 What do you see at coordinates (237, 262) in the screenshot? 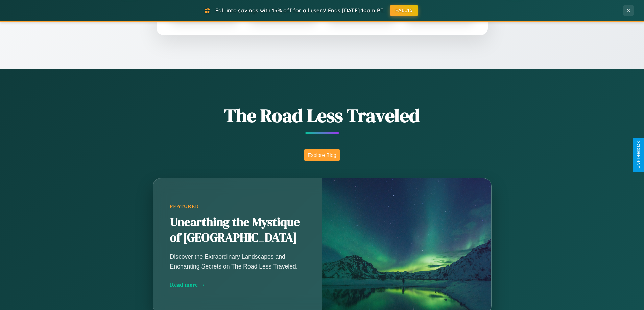
I see `p: Discover the Extraordinary Landscapes and Enchanting Secrets on The Road Less Traveled.` at bounding box center [237, 262].